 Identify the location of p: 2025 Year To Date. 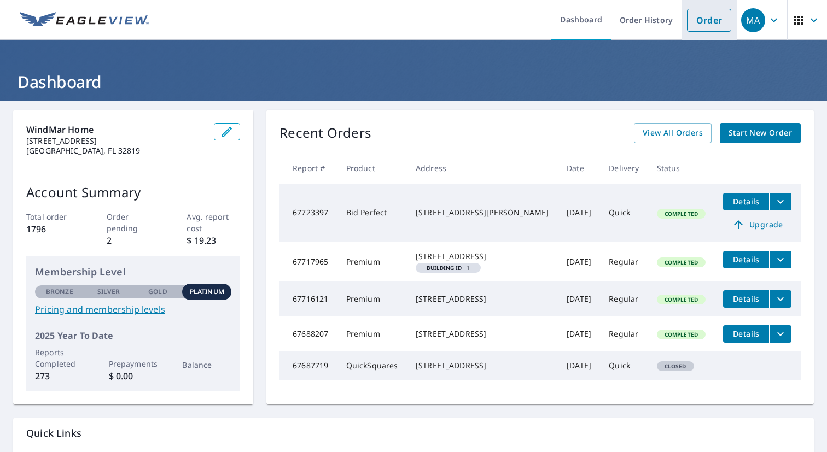
(133, 336).